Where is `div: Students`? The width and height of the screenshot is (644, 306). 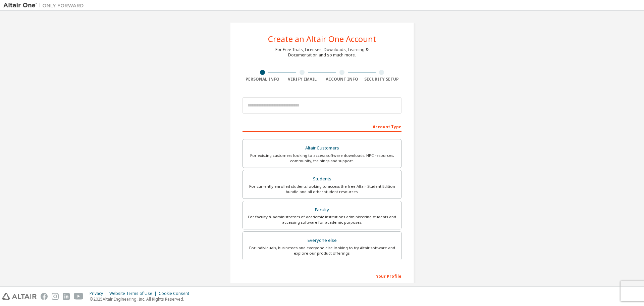
div: Students is located at coordinates (322, 179).